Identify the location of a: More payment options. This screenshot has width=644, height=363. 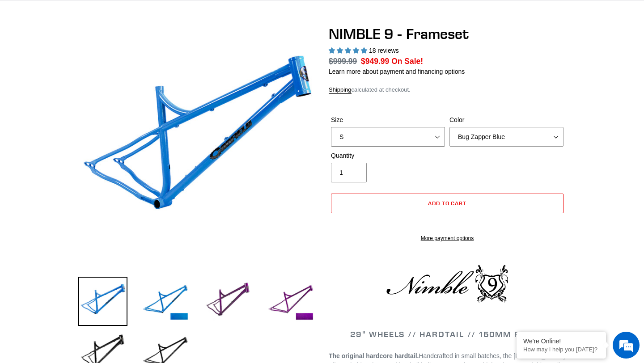
(447, 238).